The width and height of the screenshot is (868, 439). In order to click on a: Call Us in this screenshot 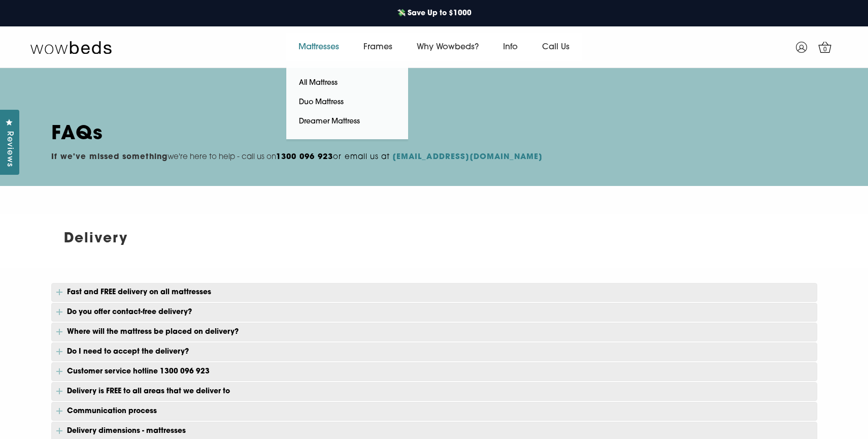, I will do `click(556, 47)`.